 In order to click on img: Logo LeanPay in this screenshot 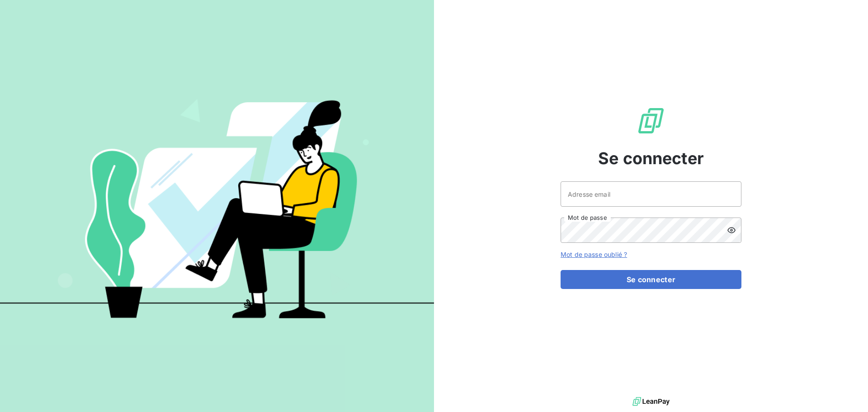, I will do `click(651, 121)`.